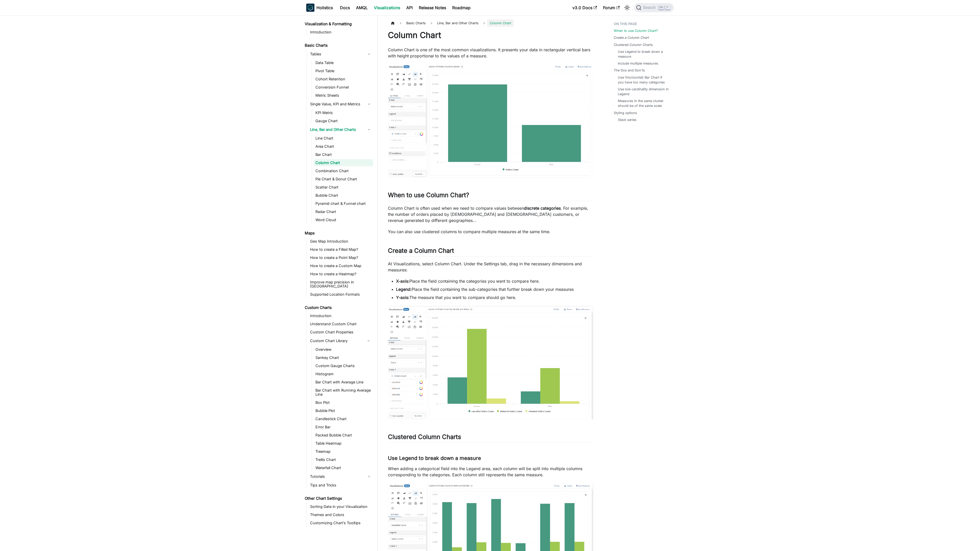 This screenshot has width=980, height=551. Describe the element at coordinates (495, 297) in the screenshot. I see `li: The measure that you want to compare should go here.` at that location.